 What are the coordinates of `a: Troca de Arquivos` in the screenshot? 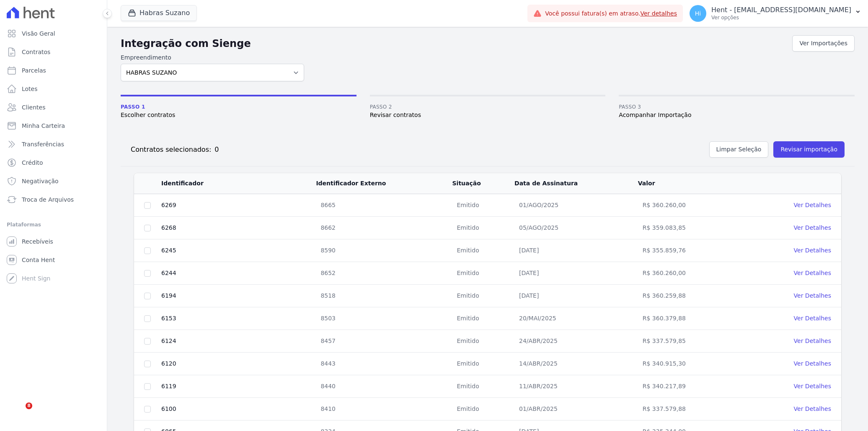 It's located at (53, 200).